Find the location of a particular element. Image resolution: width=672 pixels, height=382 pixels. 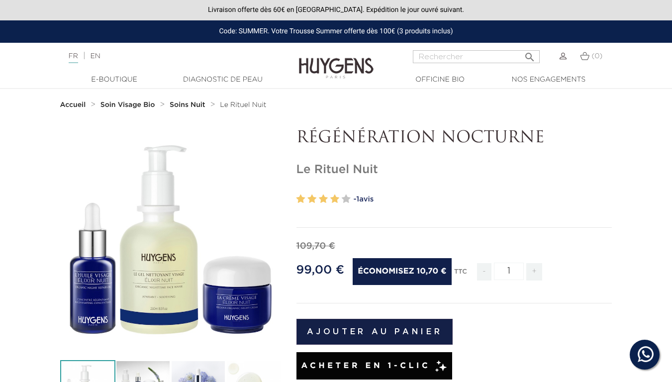

p: RÉGÉNÉRATION NOCTURNE is located at coordinates (454, 138).